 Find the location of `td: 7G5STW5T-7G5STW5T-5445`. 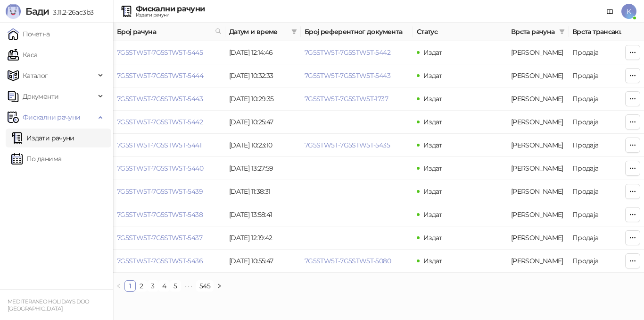

td: 7G5STW5T-7G5STW5T-5445 is located at coordinates (169, 52).